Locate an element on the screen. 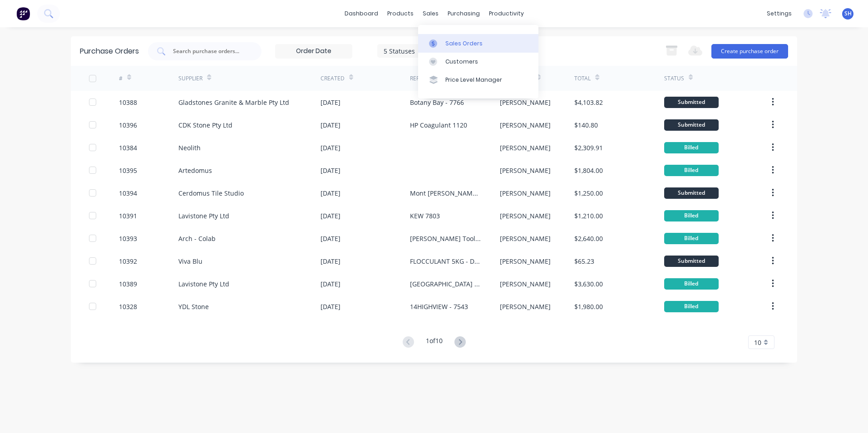 This screenshot has height=433, width=868. div: 10384 is located at coordinates (128, 148).